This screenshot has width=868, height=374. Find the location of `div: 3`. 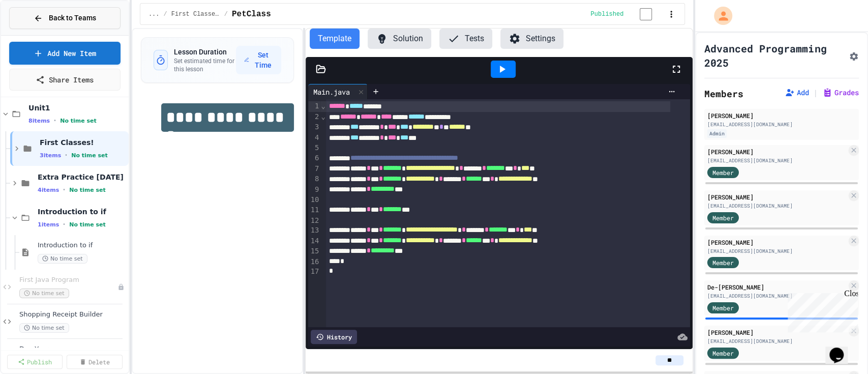

div: 3 is located at coordinates (314, 127).